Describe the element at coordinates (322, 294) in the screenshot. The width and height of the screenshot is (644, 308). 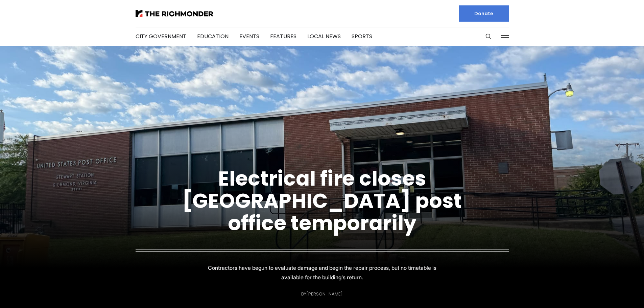
I see `div: By` at that location.